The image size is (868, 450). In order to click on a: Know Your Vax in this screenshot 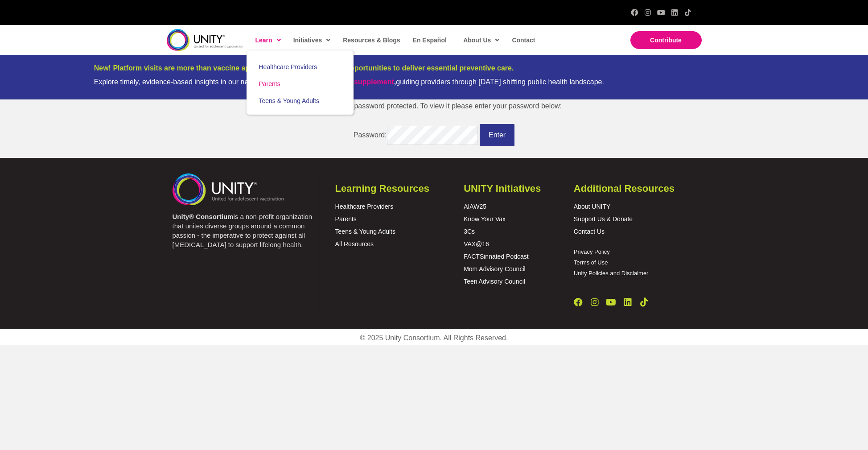, I will do `click(484, 219)`.